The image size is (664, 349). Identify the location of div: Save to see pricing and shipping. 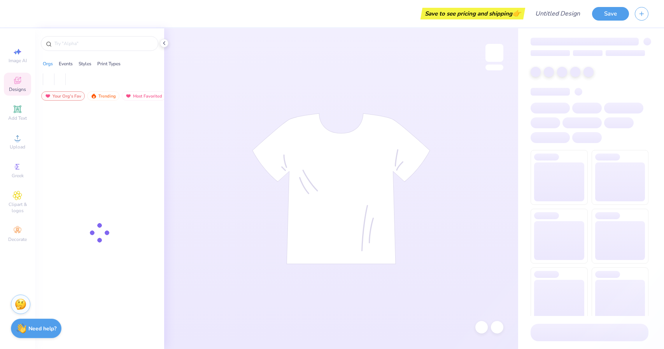
(473, 14).